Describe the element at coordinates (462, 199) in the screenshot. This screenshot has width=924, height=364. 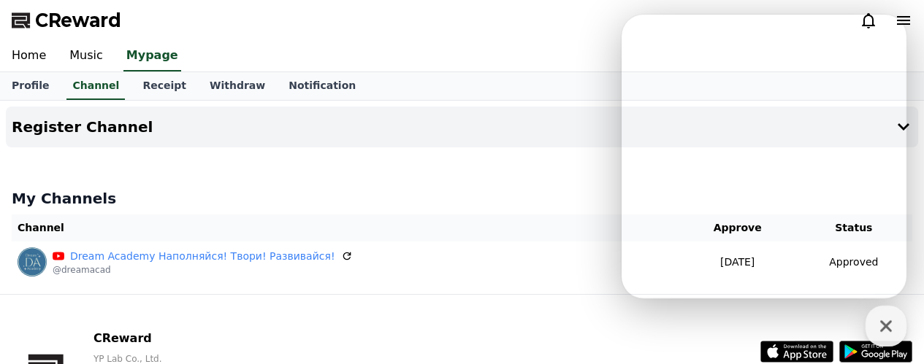
I see `h4: My Channels` at that location.